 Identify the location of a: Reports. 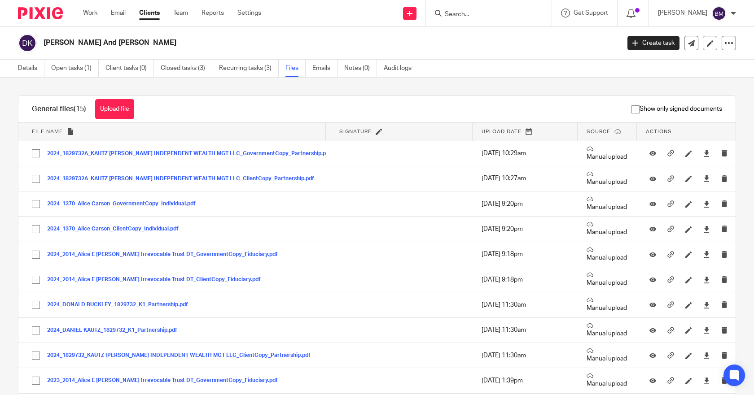
(213, 13).